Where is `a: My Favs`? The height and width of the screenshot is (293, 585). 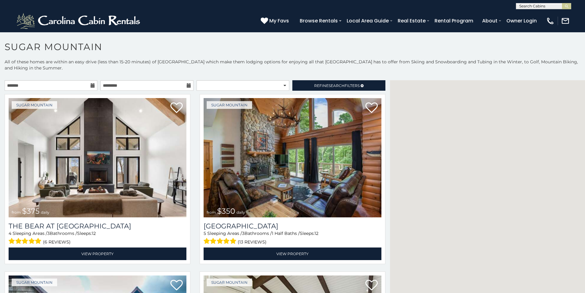
a: My Favs is located at coordinates (275, 21).